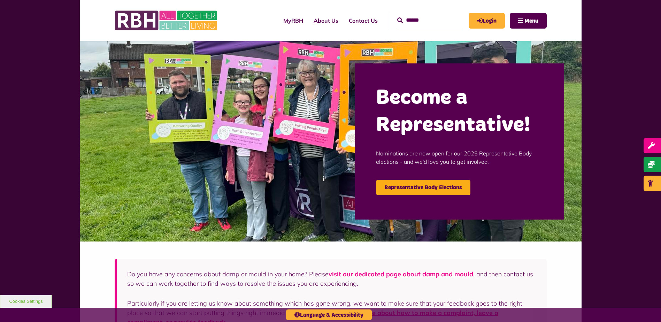 The width and height of the screenshot is (661, 322). Describe the element at coordinates (331, 141) in the screenshot. I see `img: Image (22)` at that location.